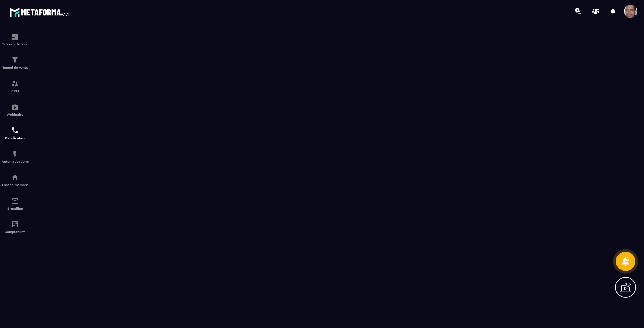  Describe the element at coordinates (15, 201) in the screenshot. I see `img: email` at that location.